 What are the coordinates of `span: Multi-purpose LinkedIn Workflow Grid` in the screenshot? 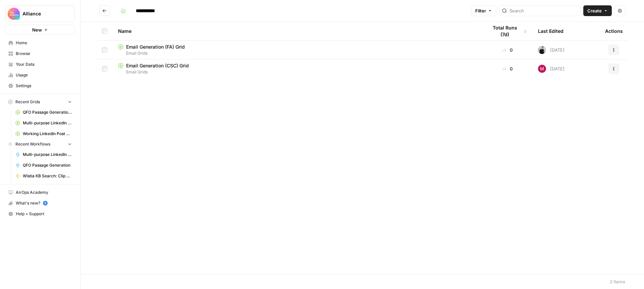 It's located at (47, 123).